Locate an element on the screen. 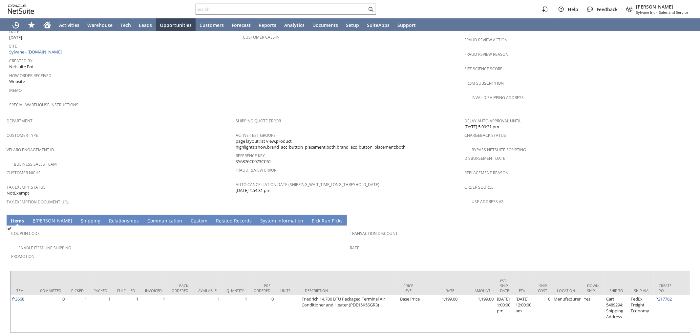 The width and height of the screenshot is (700, 335). span: Forecast is located at coordinates (241, 25).